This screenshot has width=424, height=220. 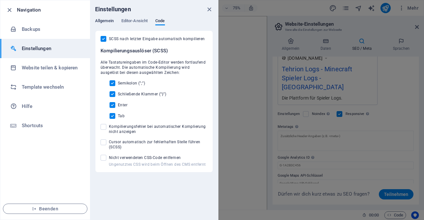 I want to click on div: Einstellungen, so click(x=154, y=24).